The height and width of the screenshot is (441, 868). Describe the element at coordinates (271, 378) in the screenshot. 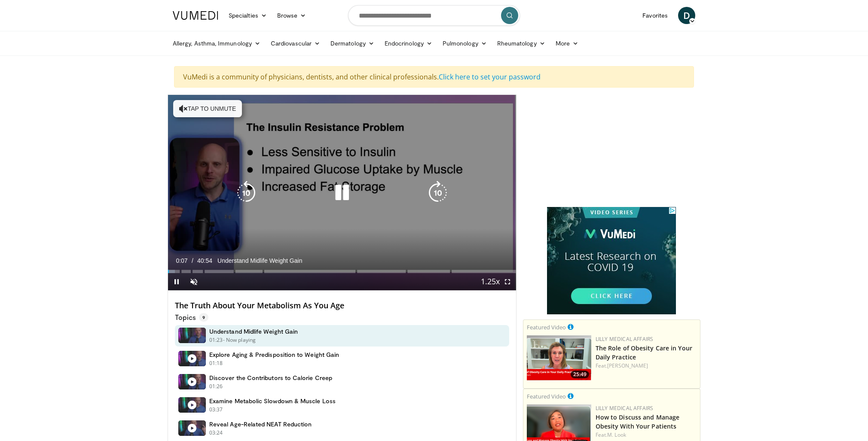

I see `h4: Discover the Contributors to Calorie Creep` at that location.